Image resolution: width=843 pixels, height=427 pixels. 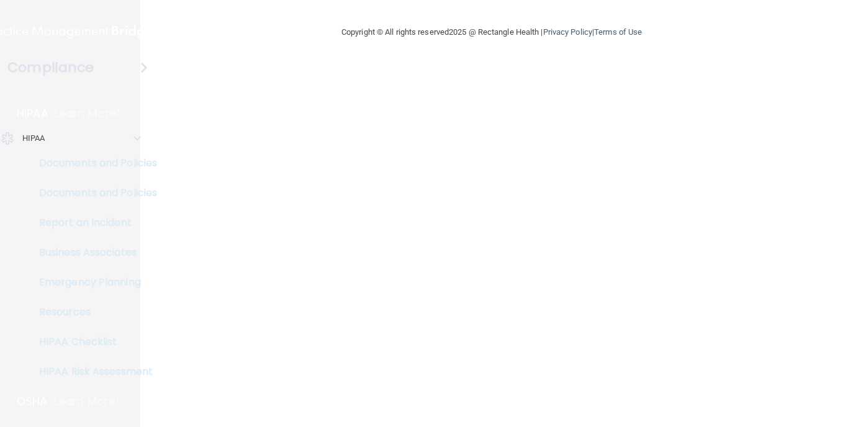 What do you see at coordinates (92, 372) in the screenshot?
I see `p: HIPAA Risk Assessment` at bounding box center [92, 372].